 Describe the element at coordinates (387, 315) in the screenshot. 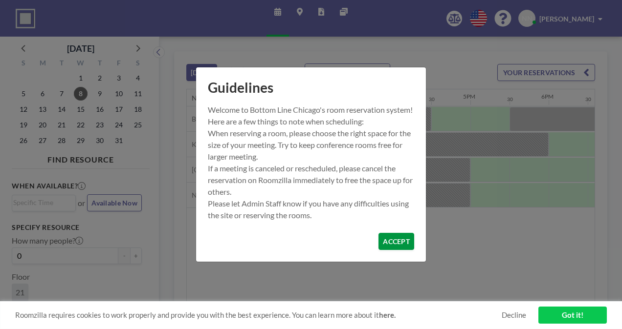

I see `a: here.` at that location.